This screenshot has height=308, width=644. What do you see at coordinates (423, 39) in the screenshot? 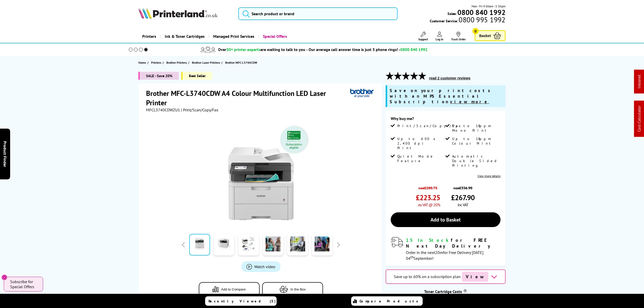
I see `span: Support` at bounding box center [423, 39].